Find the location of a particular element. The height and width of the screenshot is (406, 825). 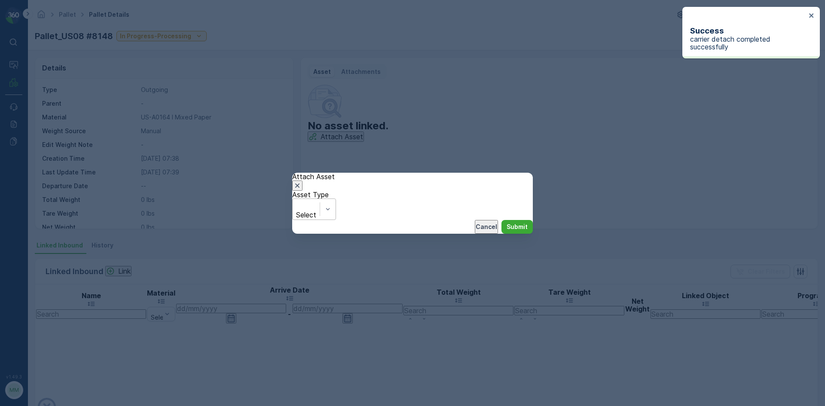

button: close is located at coordinates (812, 16).